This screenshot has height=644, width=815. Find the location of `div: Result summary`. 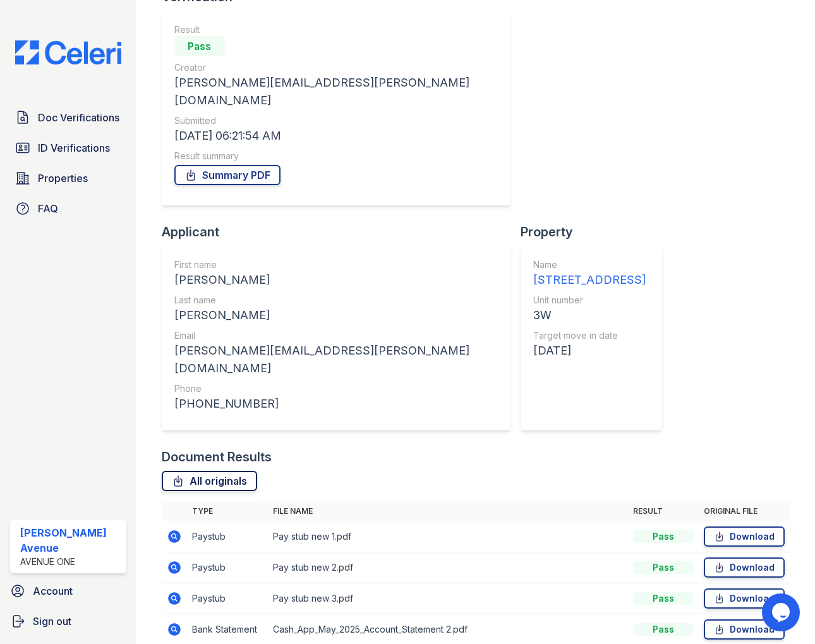

div: Result summary is located at coordinates (336, 156).